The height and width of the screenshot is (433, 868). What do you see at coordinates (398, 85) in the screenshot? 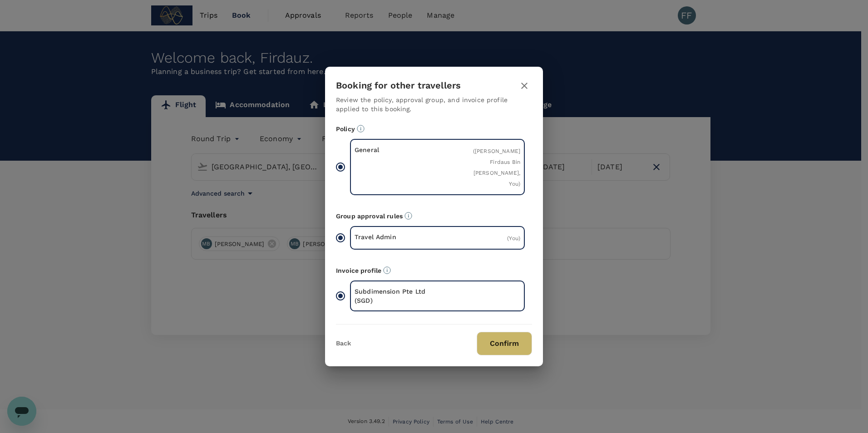
I see `h3: Booking for other travellers` at bounding box center [398, 85].